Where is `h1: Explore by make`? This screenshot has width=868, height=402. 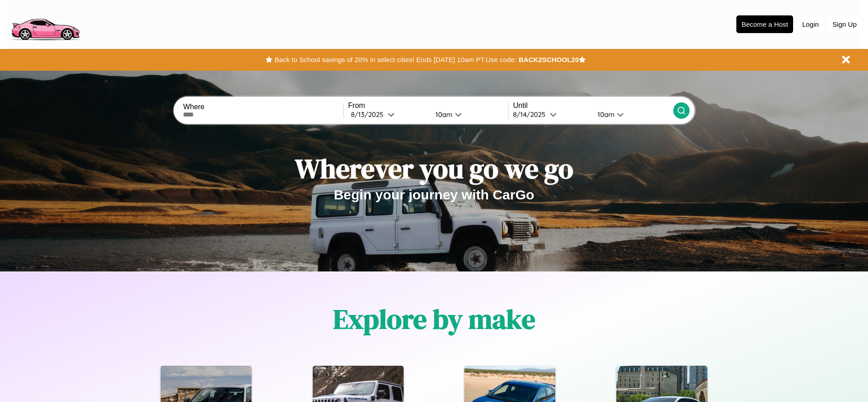
h1: Explore by make is located at coordinates (434, 319).